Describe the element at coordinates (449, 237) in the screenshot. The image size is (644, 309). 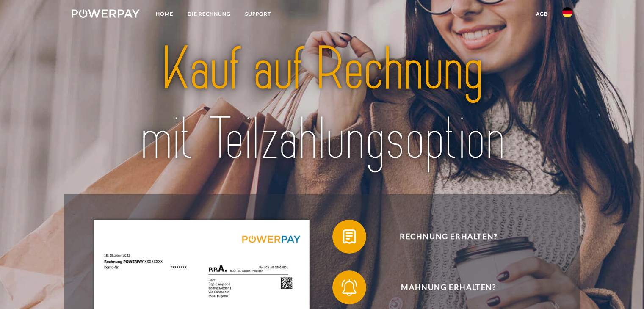
I see `span: Rechnung erhalten?` at that location.